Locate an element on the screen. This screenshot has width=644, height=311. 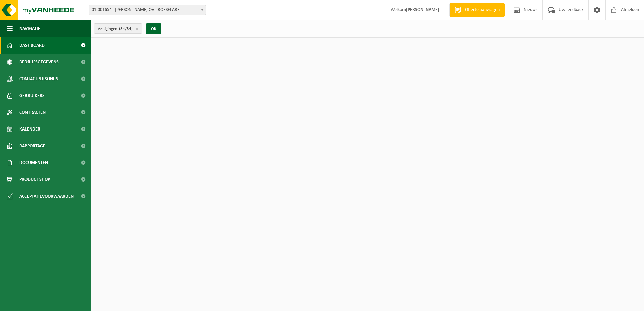
span: Acceptatievoorwaarden is located at coordinates (46, 196).